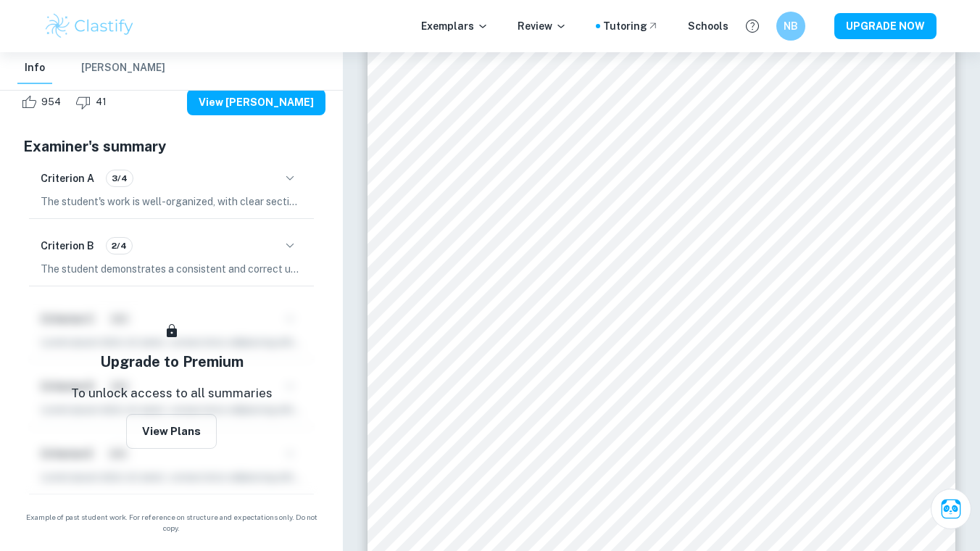 This screenshot has height=551, width=980. What do you see at coordinates (35, 68) in the screenshot?
I see `button: Info` at bounding box center [35, 68].